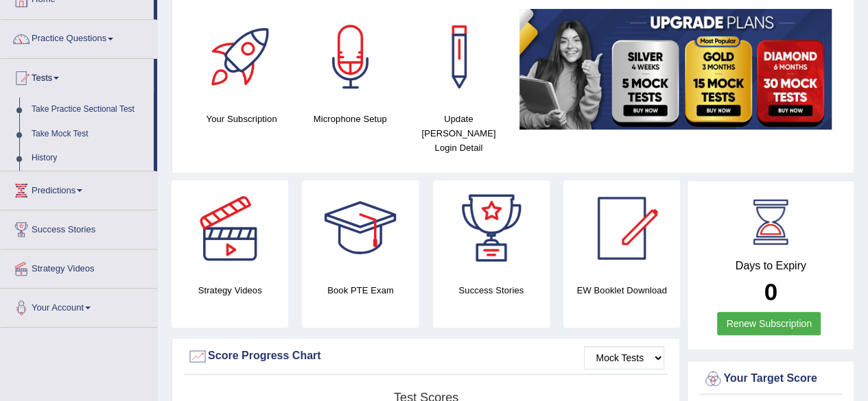  Describe the element at coordinates (79, 267) in the screenshot. I see `a: Strategy Videos` at that location.